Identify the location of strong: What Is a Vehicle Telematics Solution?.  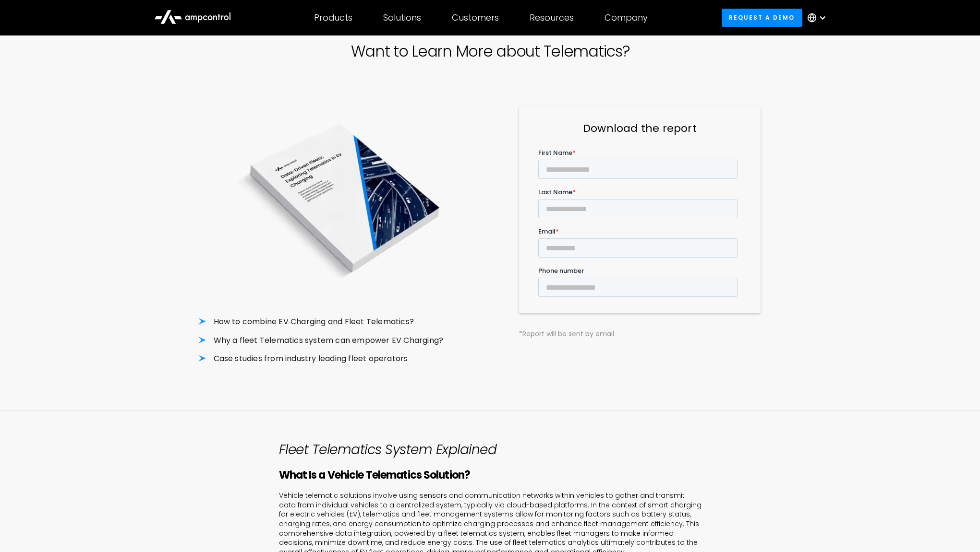
(375, 475).